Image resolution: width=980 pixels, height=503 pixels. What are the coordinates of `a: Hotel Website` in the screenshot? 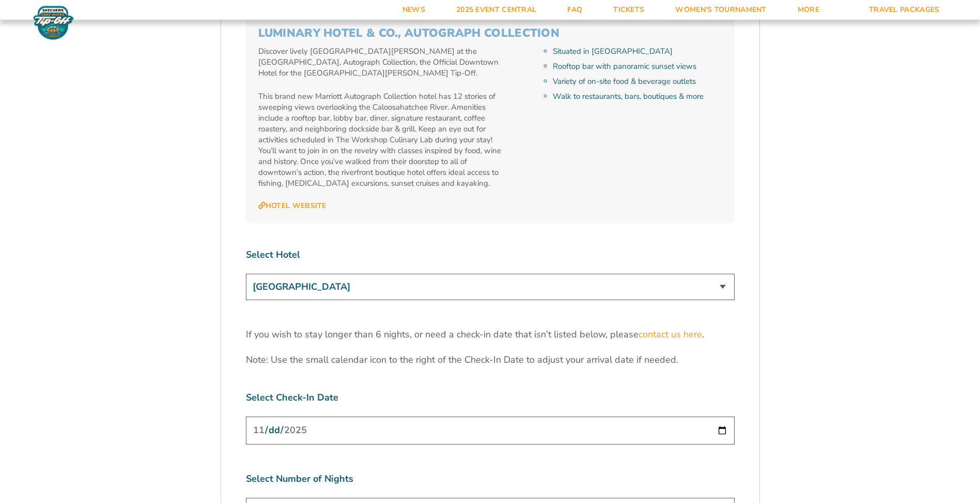 It's located at (292, 206).